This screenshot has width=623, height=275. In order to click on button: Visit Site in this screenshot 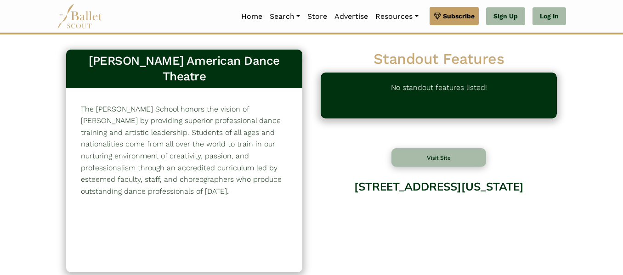, I will do `click(439, 158)`.